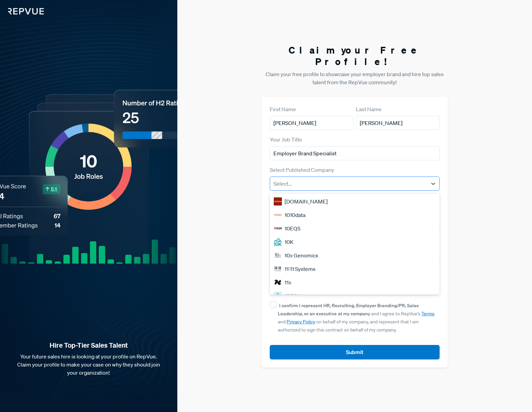 The height and width of the screenshot is (412, 532). What do you see at coordinates (354, 228) in the screenshot?
I see `div: 10EQS` at bounding box center [354, 228].